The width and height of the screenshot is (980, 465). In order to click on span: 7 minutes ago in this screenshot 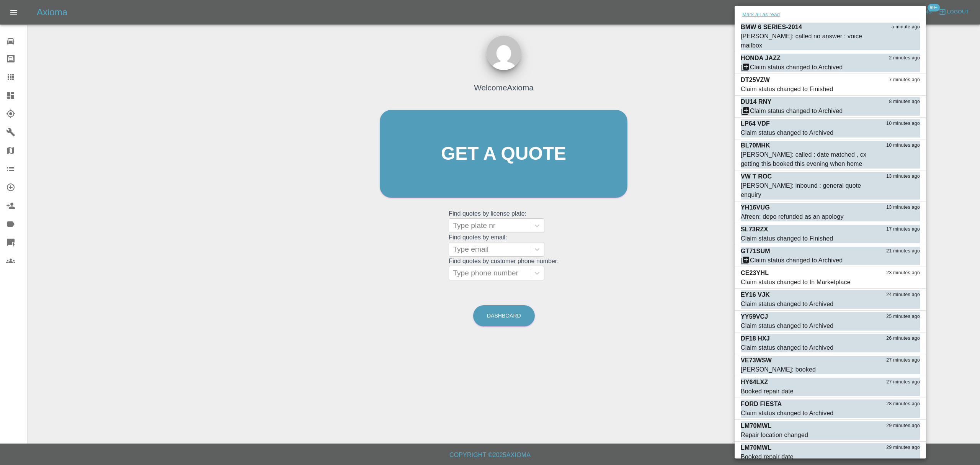, I will do `click(904, 80)`.